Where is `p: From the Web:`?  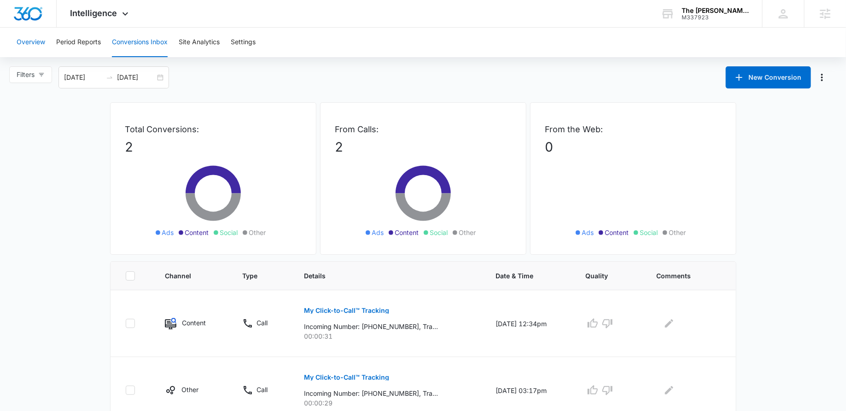
p: From the Web: is located at coordinates (633, 129).